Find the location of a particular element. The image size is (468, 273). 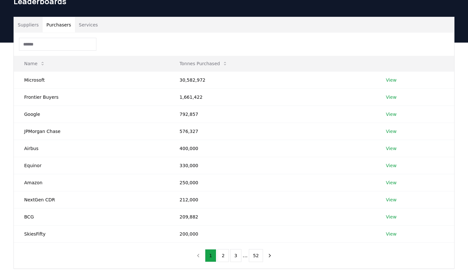

td: 200,000 is located at coordinates (272, 233).